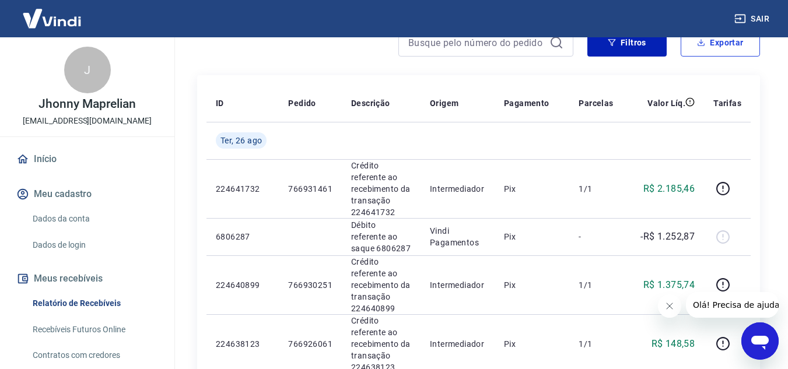 The image size is (788, 369). I want to click on p: ID, so click(220, 103).